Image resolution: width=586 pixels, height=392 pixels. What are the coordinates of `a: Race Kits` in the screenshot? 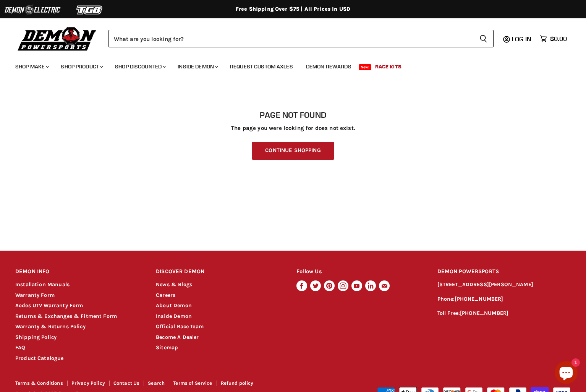 It's located at (388, 66).